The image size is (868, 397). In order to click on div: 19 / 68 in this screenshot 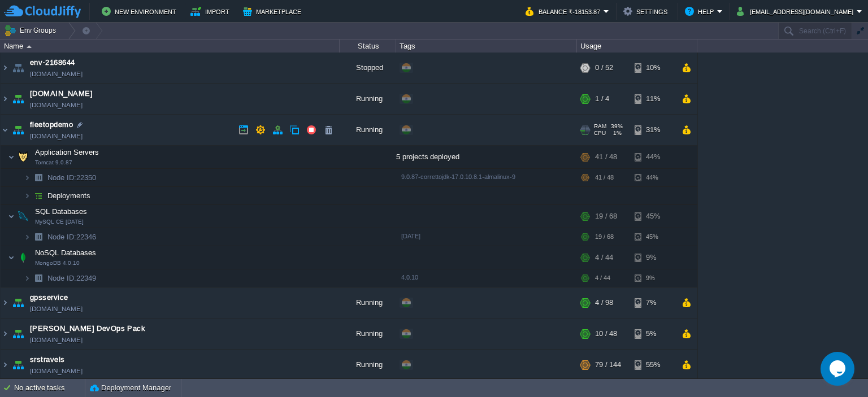, I will do `click(606, 216)`.